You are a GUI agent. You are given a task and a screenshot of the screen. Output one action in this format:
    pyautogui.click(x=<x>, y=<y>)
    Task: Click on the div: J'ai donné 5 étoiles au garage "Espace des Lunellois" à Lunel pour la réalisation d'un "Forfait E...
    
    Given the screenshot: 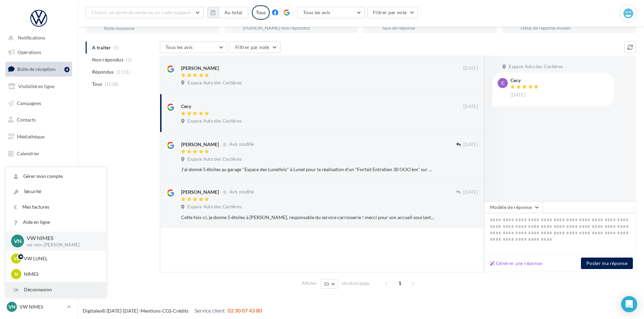 What is the action you would take?
    pyautogui.click(x=308, y=170)
    